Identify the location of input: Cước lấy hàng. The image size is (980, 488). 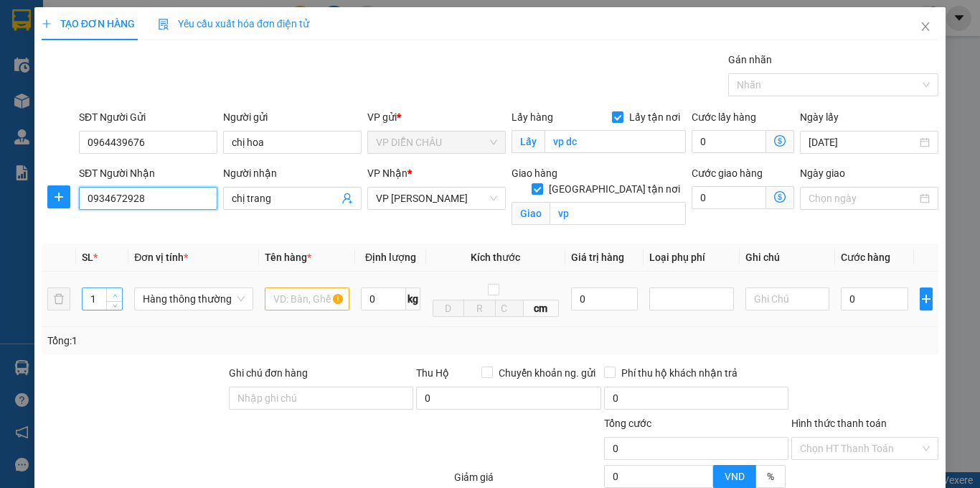
(729, 142).